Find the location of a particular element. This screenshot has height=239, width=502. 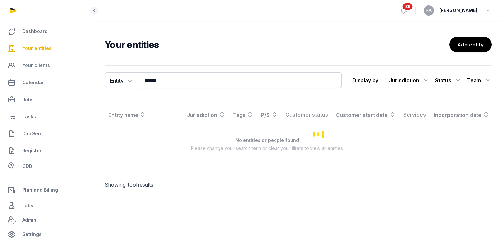

a: Dashboard is located at coordinates (47, 31).